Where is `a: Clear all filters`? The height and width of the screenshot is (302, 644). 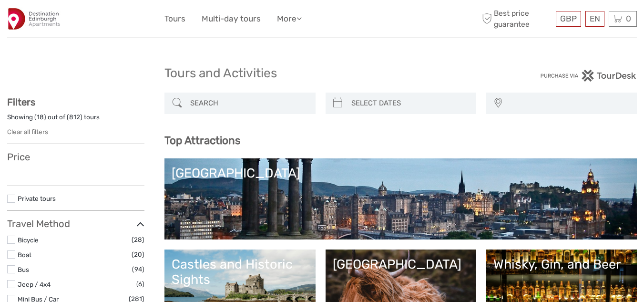
a: Clear all filters is located at coordinates (28, 132).